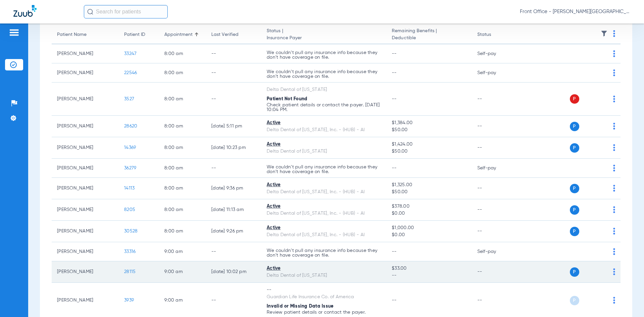 The height and width of the screenshot is (317, 644). Describe the element at coordinates (131, 54) in the screenshot. I see `span: 33247` at that location.